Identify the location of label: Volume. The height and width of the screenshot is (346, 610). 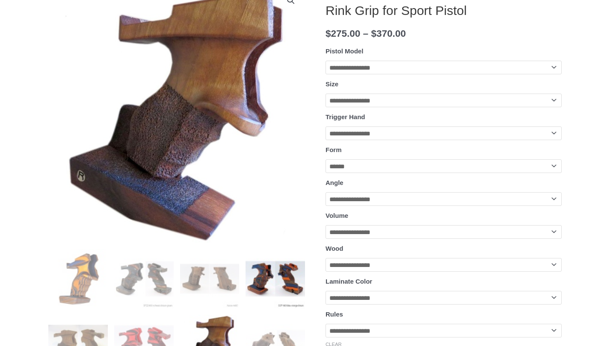
(337, 216).